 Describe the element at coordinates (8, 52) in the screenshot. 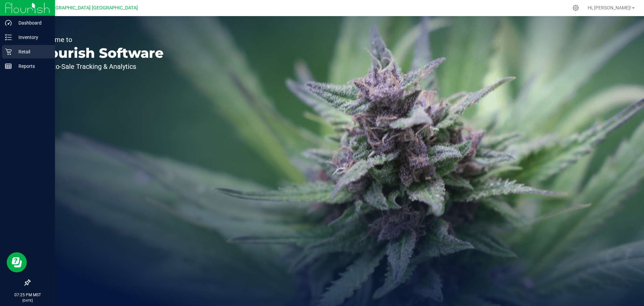

I see `inline-svg: Retail` at that location.